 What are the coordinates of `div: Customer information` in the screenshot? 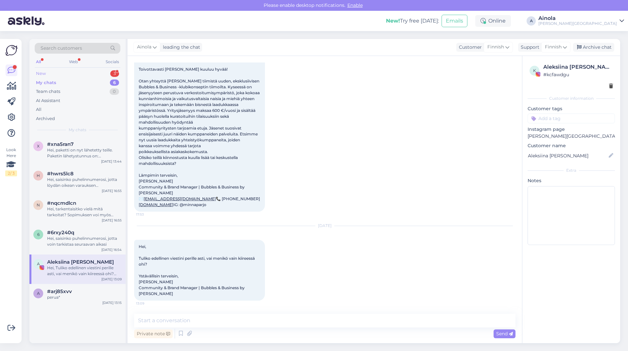 It's located at (572, 99).